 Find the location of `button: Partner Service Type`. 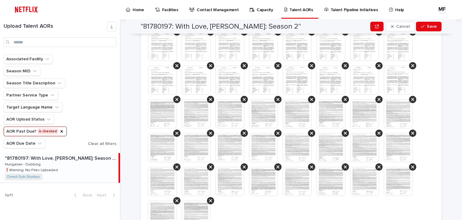

button: Partner Service Type is located at coordinates (31, 95).